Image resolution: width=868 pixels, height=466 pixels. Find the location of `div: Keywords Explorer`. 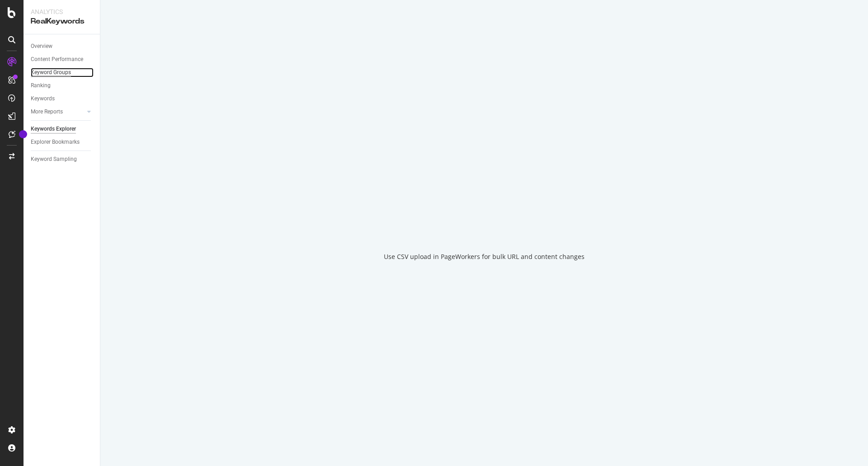

div: Keywords Explorer is located at coordinates (53, 129).